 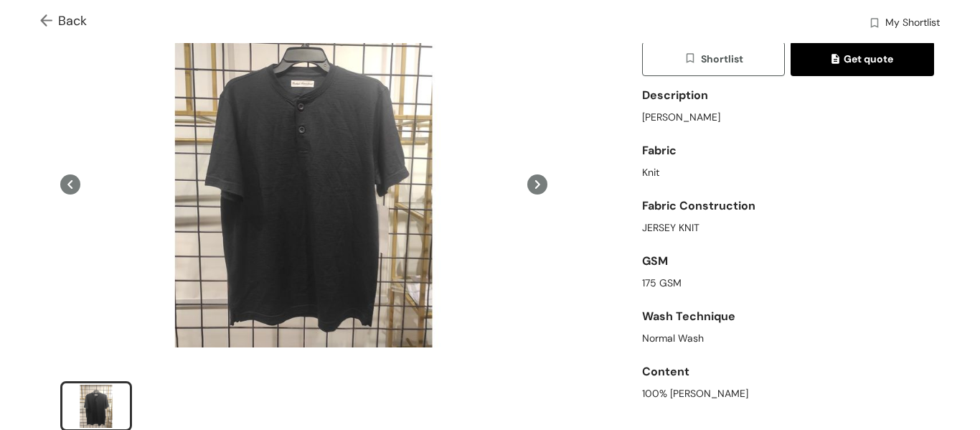 I want to click on button: wishlistShortlist, so click(x=714, y=59).